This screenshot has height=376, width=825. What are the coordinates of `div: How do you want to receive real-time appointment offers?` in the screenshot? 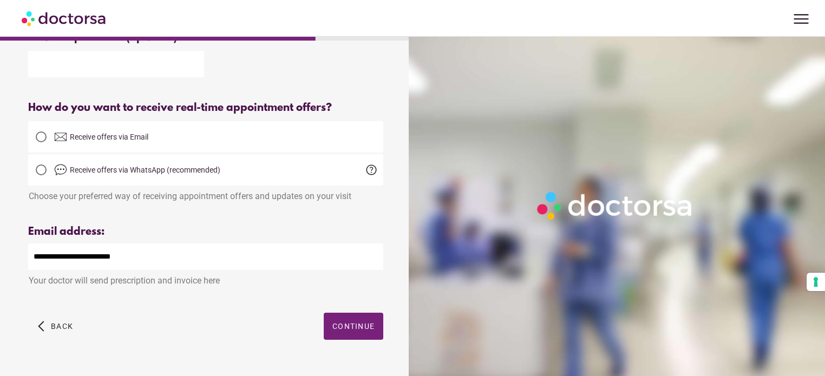 It's located at (206, 108).